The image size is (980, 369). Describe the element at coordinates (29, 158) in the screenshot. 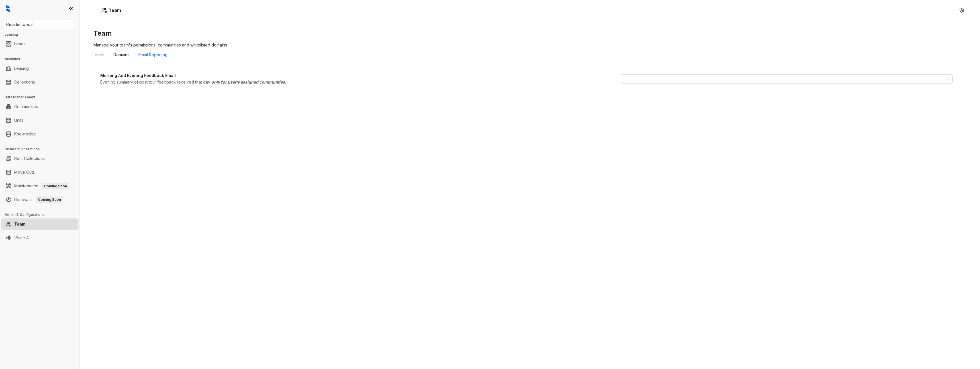

I see `a: Rent Collections` at that location.